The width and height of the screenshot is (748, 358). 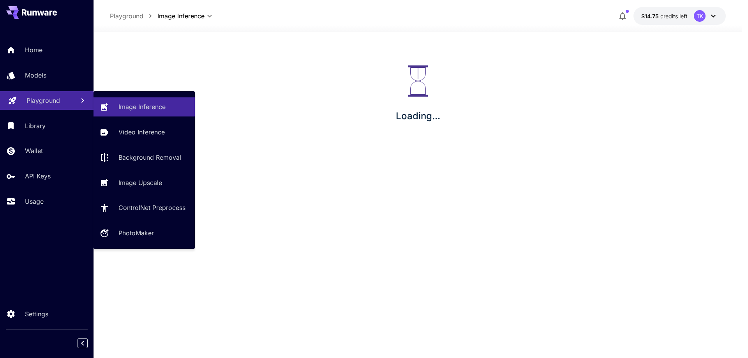 What do you see at coordinates (34, 151) in the screenshot?
I see `p: Wallet` at bounding box center [34, 151].